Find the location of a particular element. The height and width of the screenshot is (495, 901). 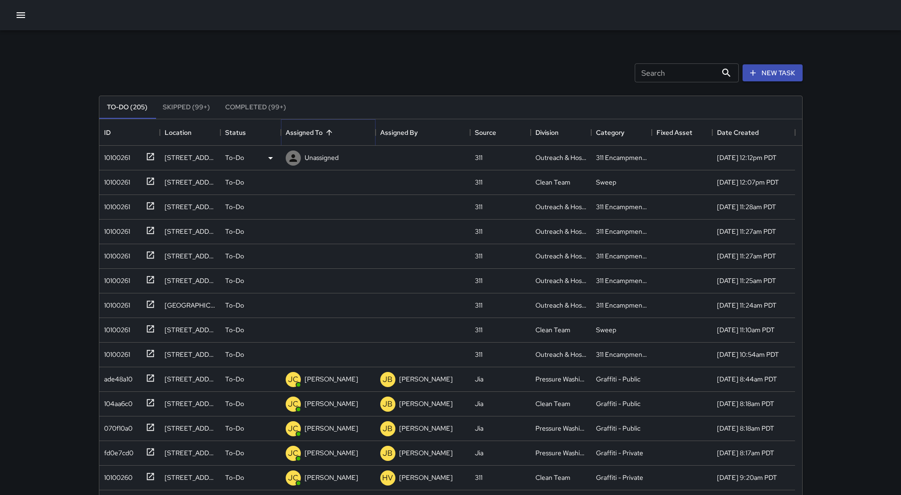

div: Status is located at coordinates (251, 132).